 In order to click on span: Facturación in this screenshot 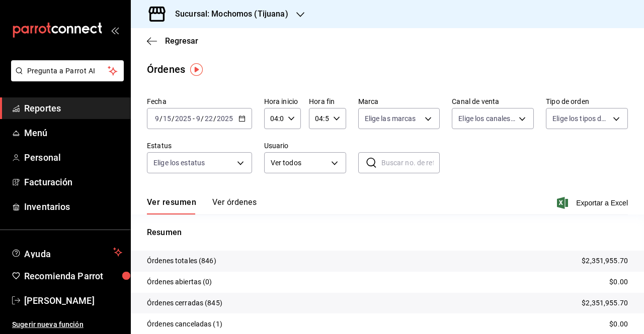, I will do `click(73, 183)`.